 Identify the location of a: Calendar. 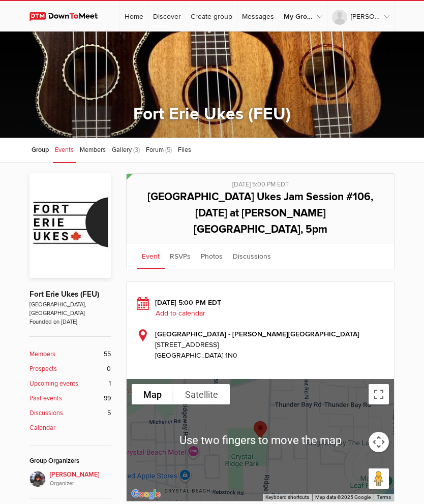
(70, 428).